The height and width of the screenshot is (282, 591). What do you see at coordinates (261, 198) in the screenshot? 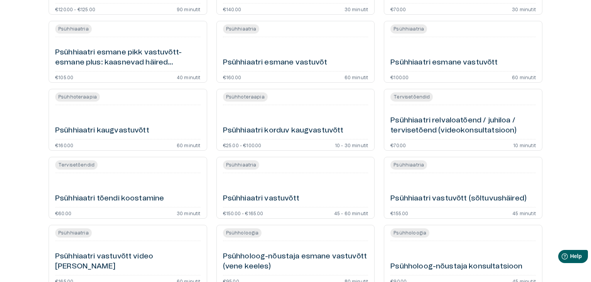
I see `h6: Psühhiaatri vastuvõtt` at bounding box center [261, 198].